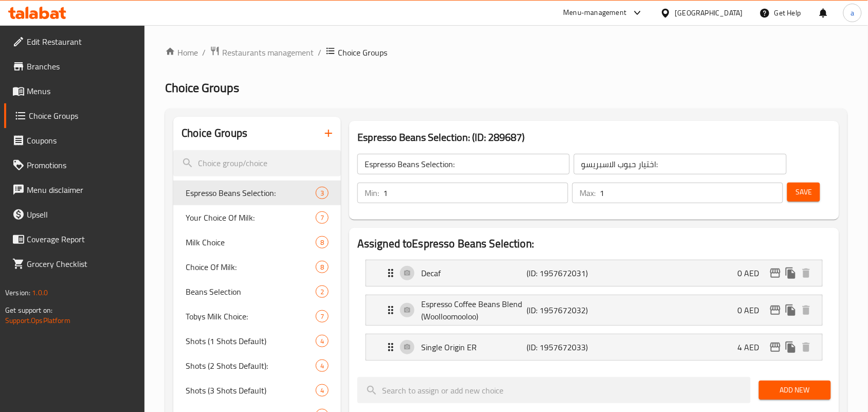 Image resolution: width=868 pixels, height=412 pixels. What do you see at coordinates (75, 190) in the screenshot?
I see `a: Menu disclaimer` at bounding box center [75, 190].